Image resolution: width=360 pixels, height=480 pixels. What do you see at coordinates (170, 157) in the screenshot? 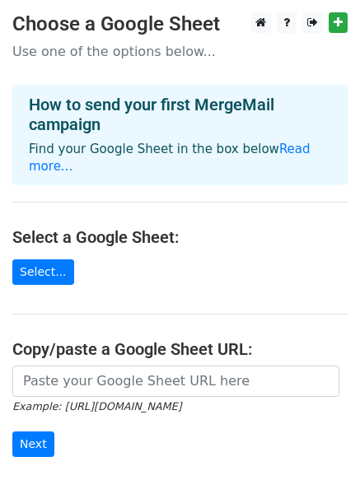
I see `a: Read more...` at bounding box center [170, 157].